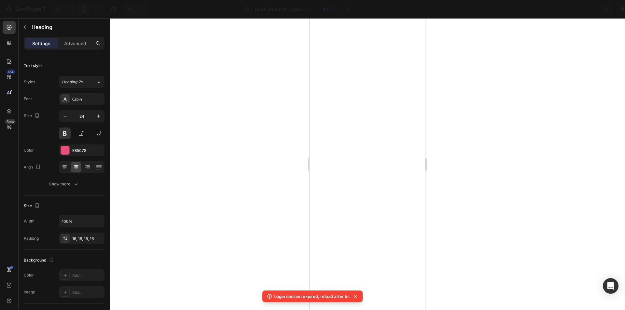  What do you see at coordinates (82, 82) in the screenshot?
I see `button: Heading 2*` at bounding box center [82, 82].